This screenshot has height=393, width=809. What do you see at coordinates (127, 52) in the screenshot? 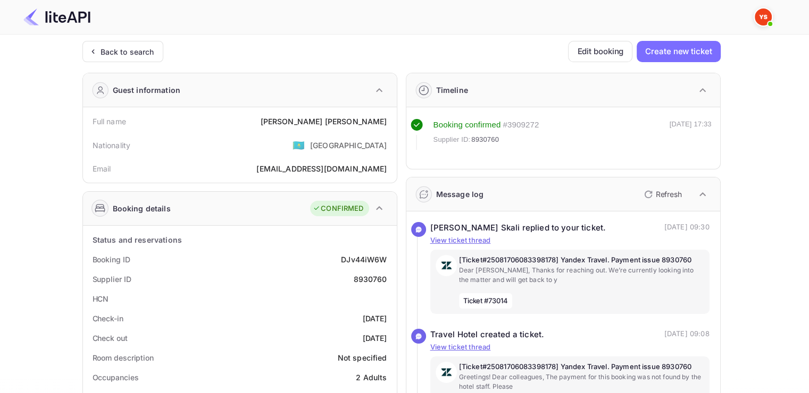
I see `div: Back to search` at bounding box center [127, 52].